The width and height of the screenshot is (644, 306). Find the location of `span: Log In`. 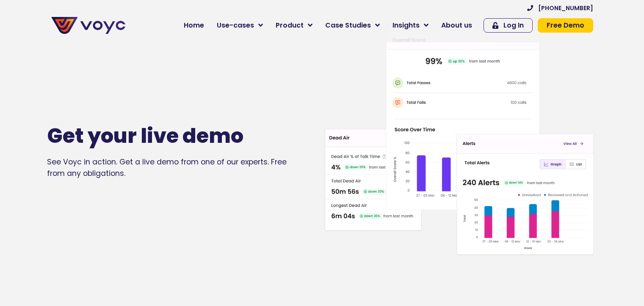

span: Log In is located at coordinates (513, 26).